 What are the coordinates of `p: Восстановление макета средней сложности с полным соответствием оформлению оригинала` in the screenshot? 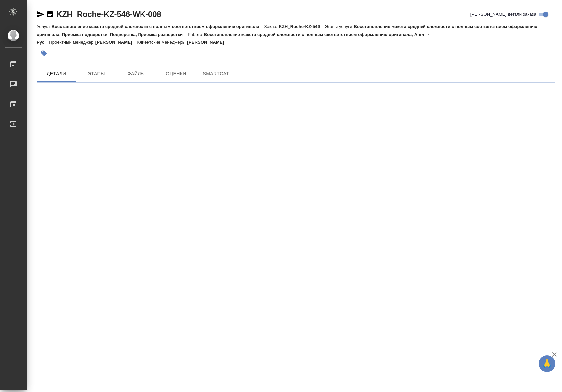 It's located at (158, 26).